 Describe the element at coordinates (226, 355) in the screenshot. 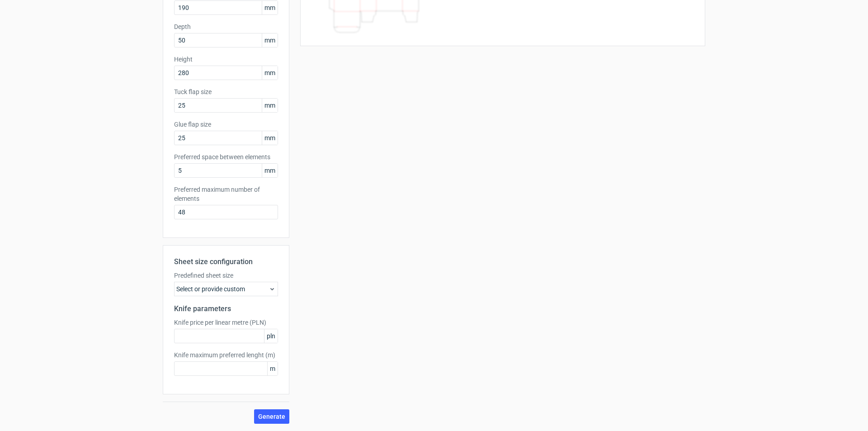

I see `label: Knife maximum preferred lenght (m)` at that location.